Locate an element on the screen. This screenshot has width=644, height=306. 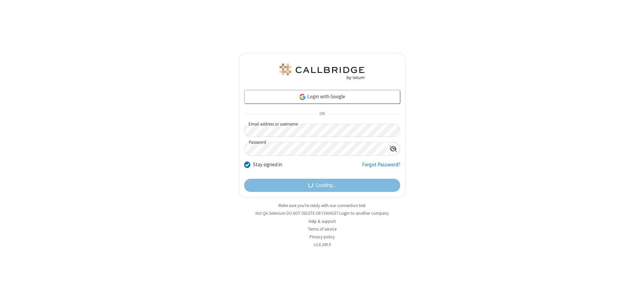
a: Login with Google is located at coordinates (322, 97).